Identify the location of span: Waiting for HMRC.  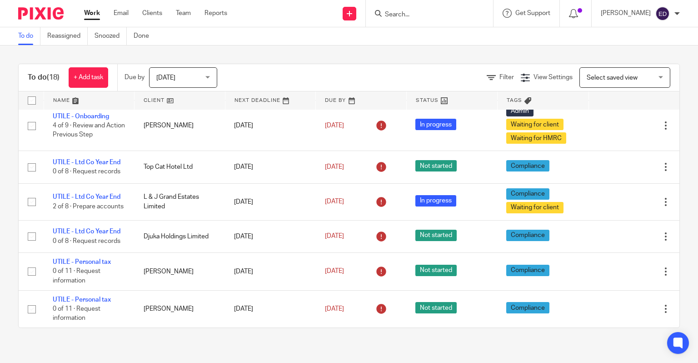
(536, 138).